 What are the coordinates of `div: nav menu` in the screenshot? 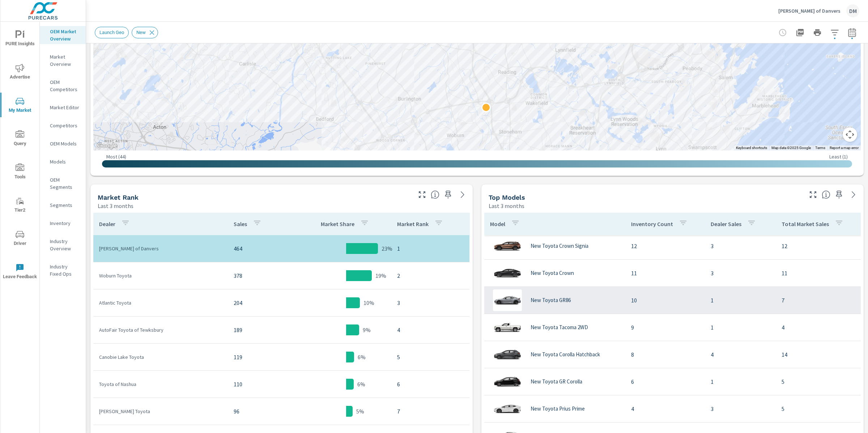 It's located at (20, 155).